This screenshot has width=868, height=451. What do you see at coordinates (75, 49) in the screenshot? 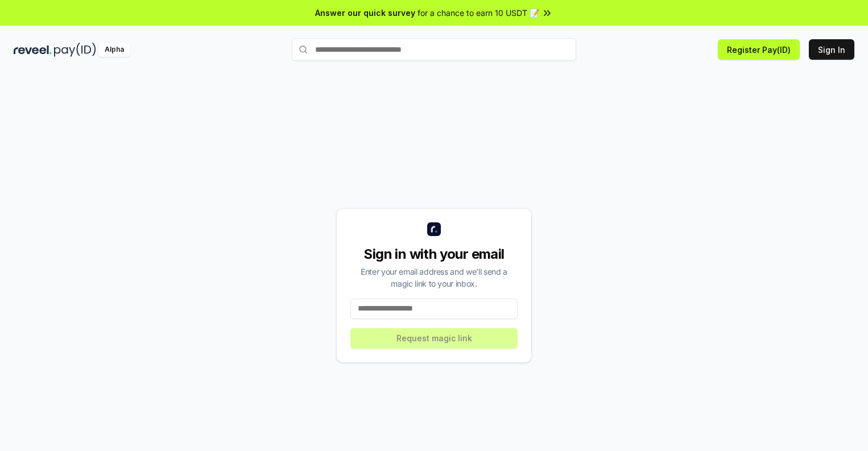
I see `img: pay_id` at bounding box center [75, 49].